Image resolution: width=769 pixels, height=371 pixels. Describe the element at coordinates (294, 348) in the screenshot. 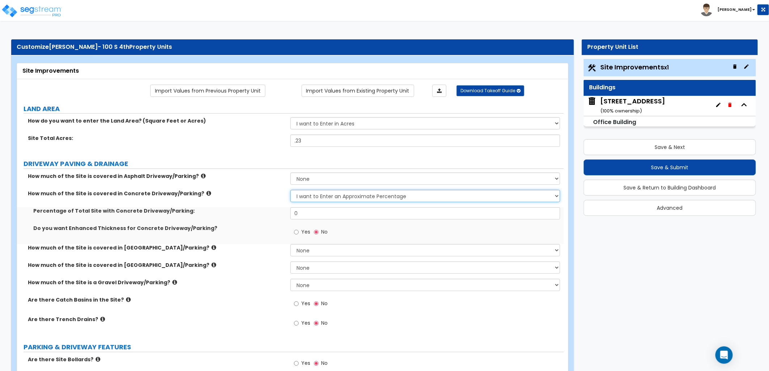

I see `label: PARKING & DRIVEWAY FEATURES` at that location.